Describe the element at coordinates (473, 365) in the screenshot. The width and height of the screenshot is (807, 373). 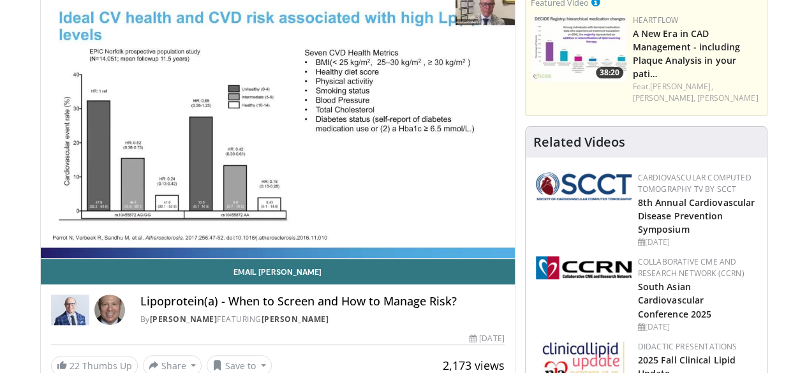
I see `span: 2,173 views` at that location.